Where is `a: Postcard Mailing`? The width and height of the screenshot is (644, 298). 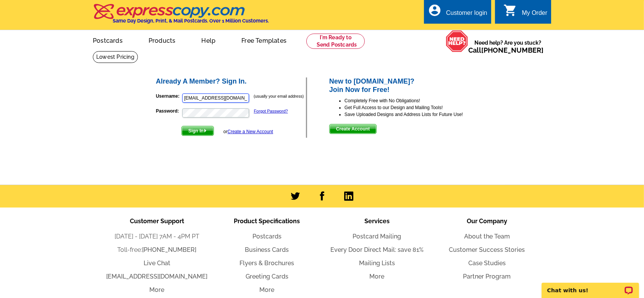 a: Postcard Mailing is located at coordinates (377, 236).